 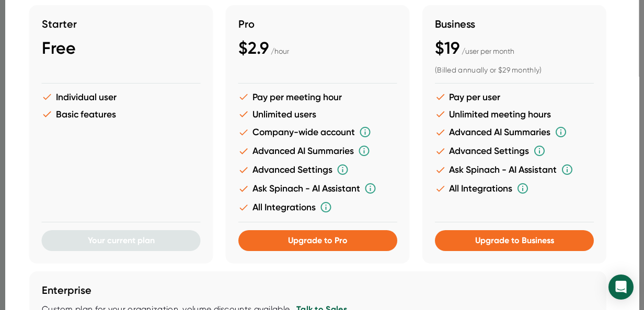 What do you see at coordinates (621, 287) in the screenshot?
I see `div: Open Intercom Messenger` at bounding box center [621, 287].